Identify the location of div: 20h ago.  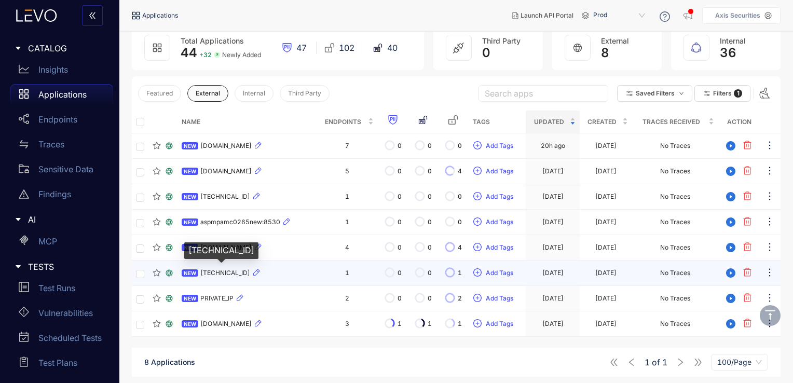
(553, 146).